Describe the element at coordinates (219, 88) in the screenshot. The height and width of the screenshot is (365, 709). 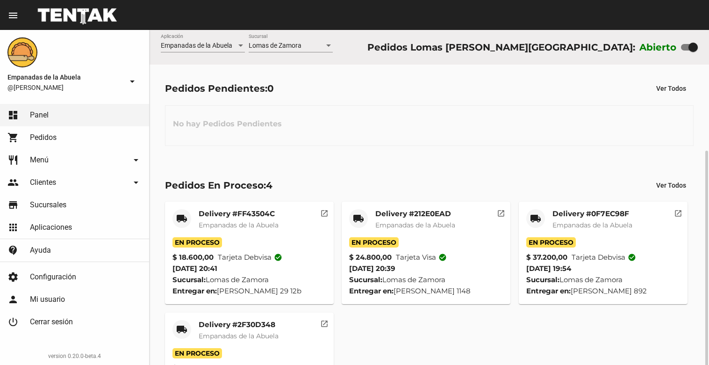
I see `div: Pedidos Pendientes:` at that location.